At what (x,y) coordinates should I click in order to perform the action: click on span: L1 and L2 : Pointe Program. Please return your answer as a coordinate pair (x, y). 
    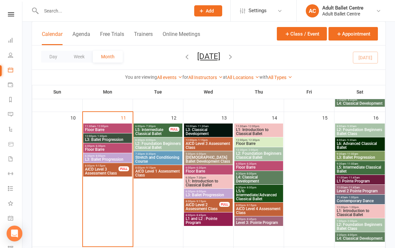
    Looking at the image, I should click on (208, 221).